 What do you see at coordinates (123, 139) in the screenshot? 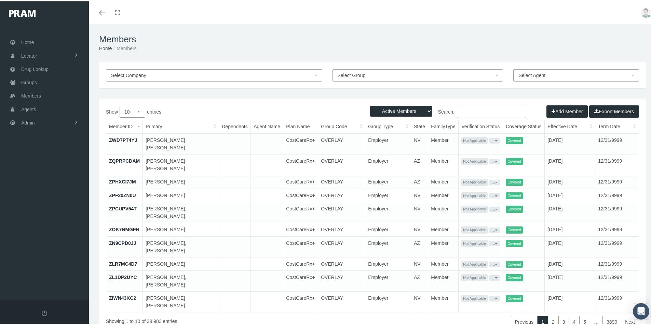
I see `a: ZWD7PT4YJ` at bounding box center [123, 139].